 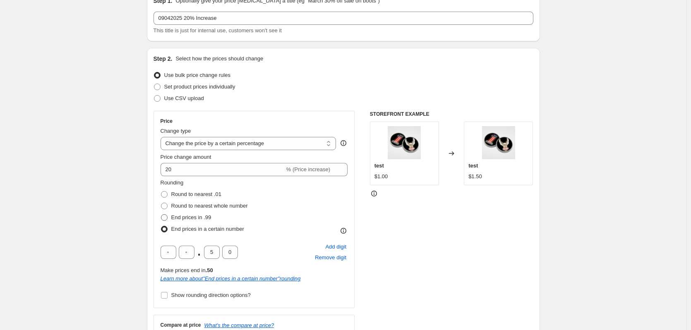 I want to click on span: Round to nearest .01, so click(x=196, y=194).